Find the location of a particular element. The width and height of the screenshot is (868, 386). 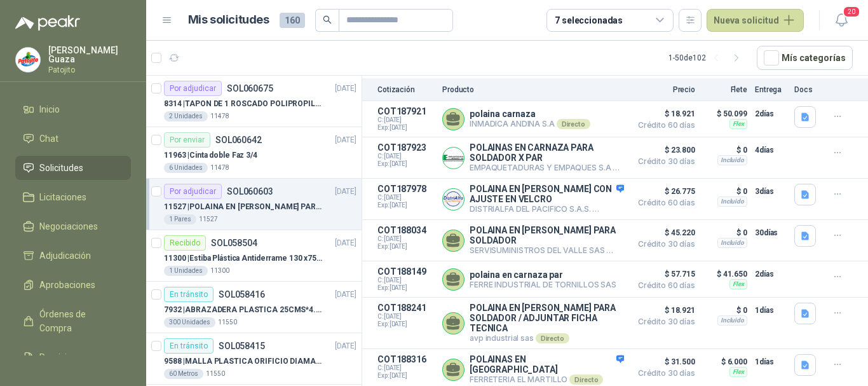

a: Inicio is located at coordinates (73, 109).